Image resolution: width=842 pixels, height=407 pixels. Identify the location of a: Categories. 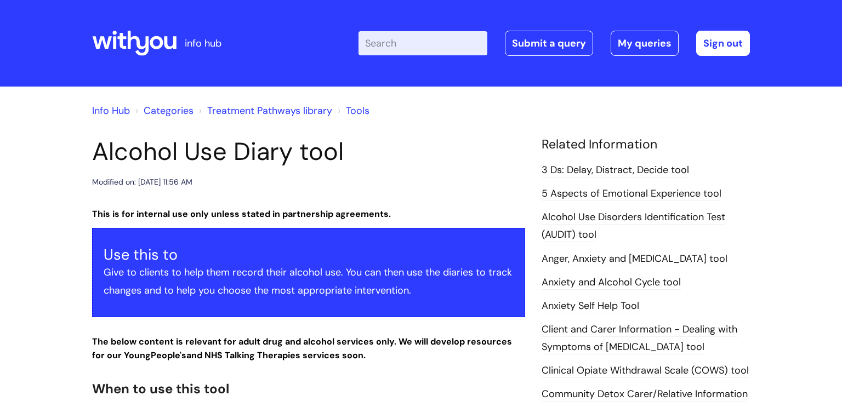
(168, 111).